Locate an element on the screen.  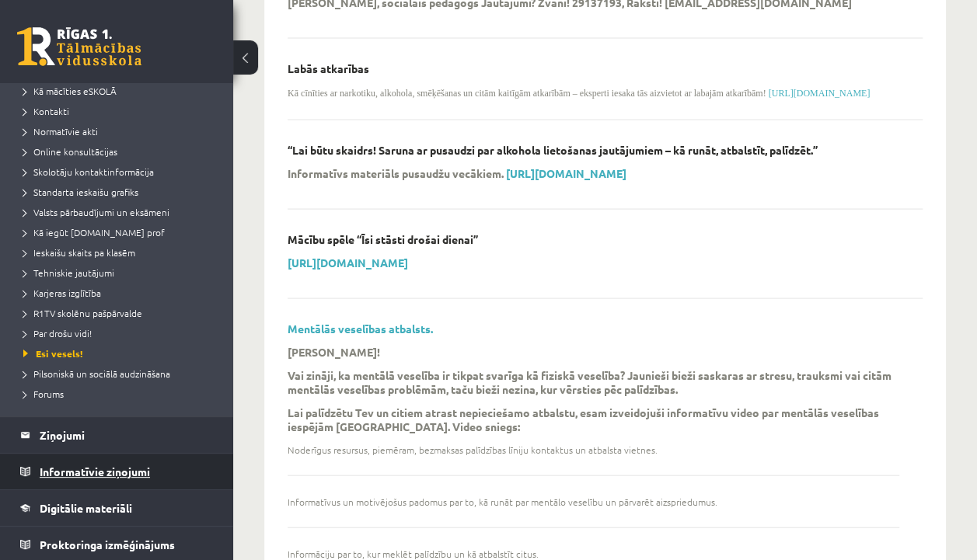
p: “Lai būtu skaidrs! Saruna ar pusaudzi par alkohola lietošanas jautājumiem – kā runāt, atbalstīt, ... is located at coordinates (553, 150).